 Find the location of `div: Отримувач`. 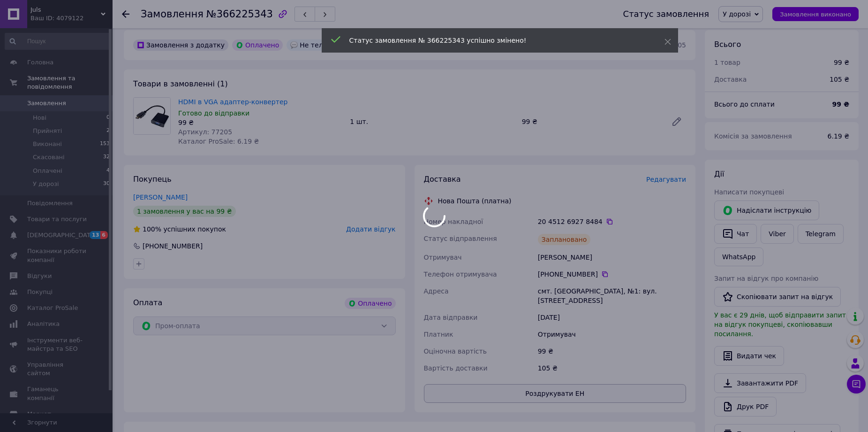

div: Отримувач is located at coordinates (612, 334).